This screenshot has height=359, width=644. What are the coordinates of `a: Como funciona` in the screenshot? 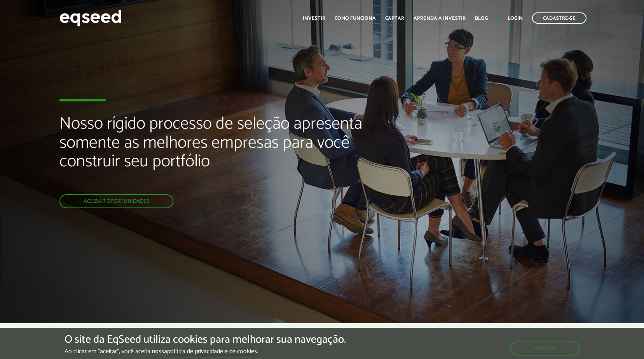 It's located at (355, 18).